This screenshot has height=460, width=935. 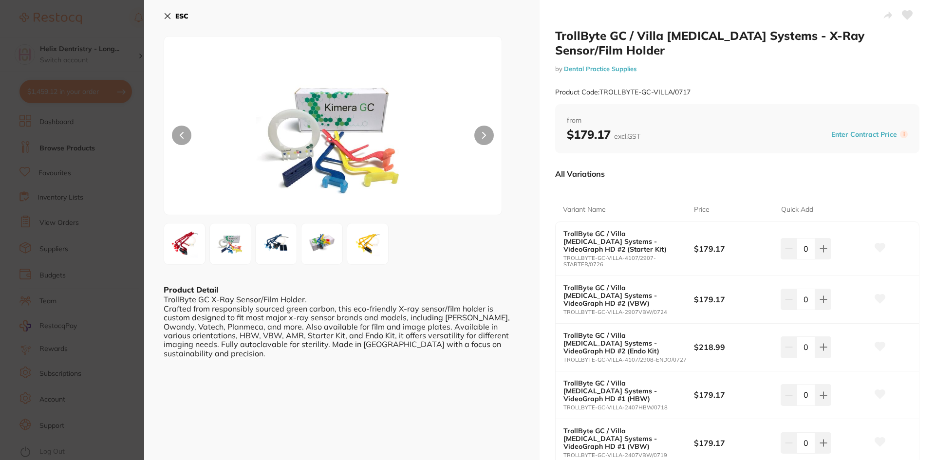 What do you see at coordinates (182, 16) in the screenshot?
I see `b: ESC` at bounding box center [182, 16].